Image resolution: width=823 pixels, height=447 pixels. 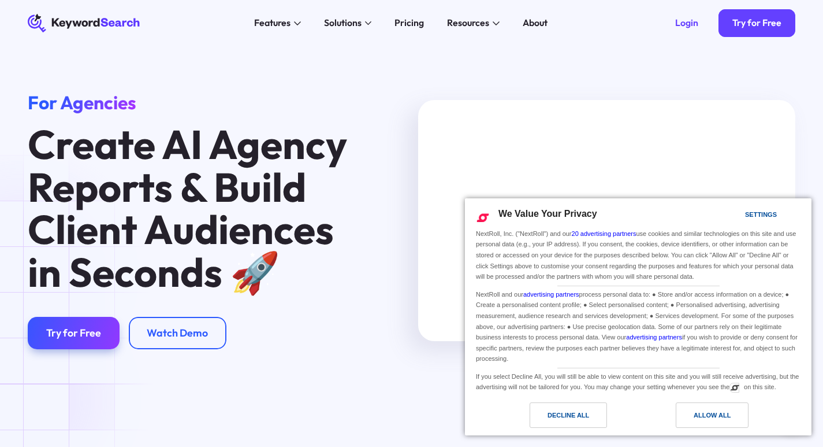 What do you see at coordinates (739, 215) in the screenshot?
I see `a: Settings` at bounding box center [739, 215].